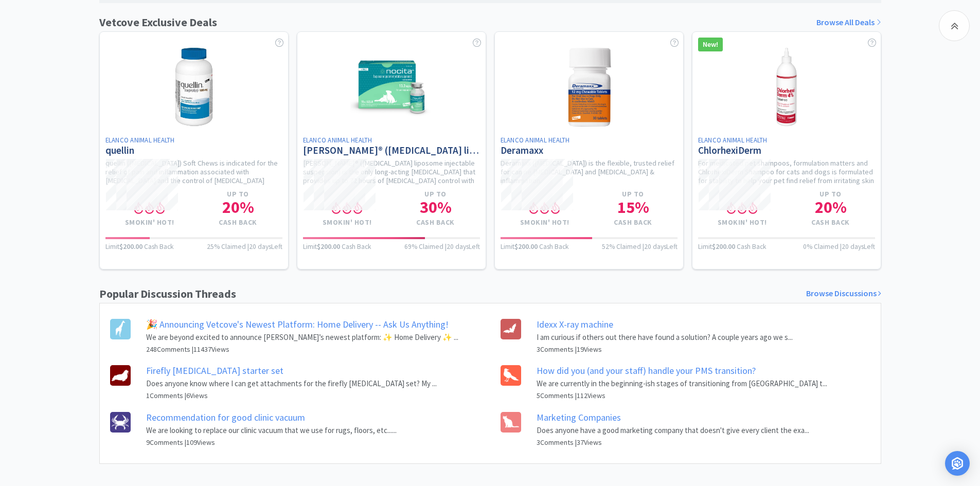 This screenshot has width=980, height=486. Describe the element at coordinates (158, 22) in the screenshot. I see `h1: Vetcove Exclusive Deals` at that location.